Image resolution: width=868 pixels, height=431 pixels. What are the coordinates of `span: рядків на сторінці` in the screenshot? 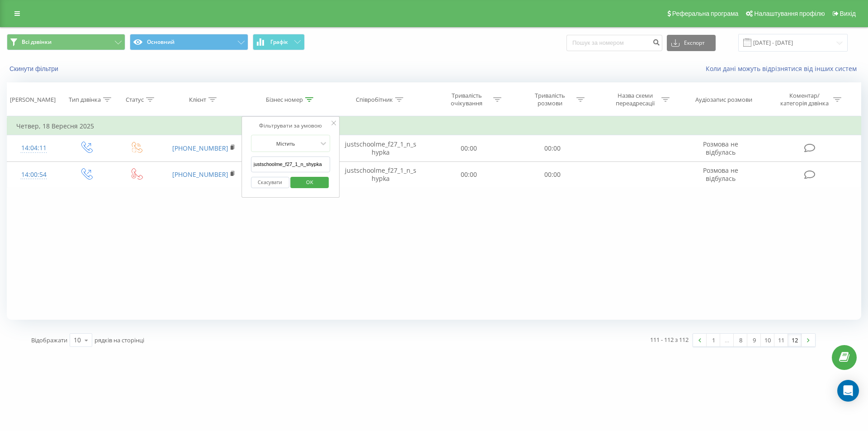 It's located at (119, 341).